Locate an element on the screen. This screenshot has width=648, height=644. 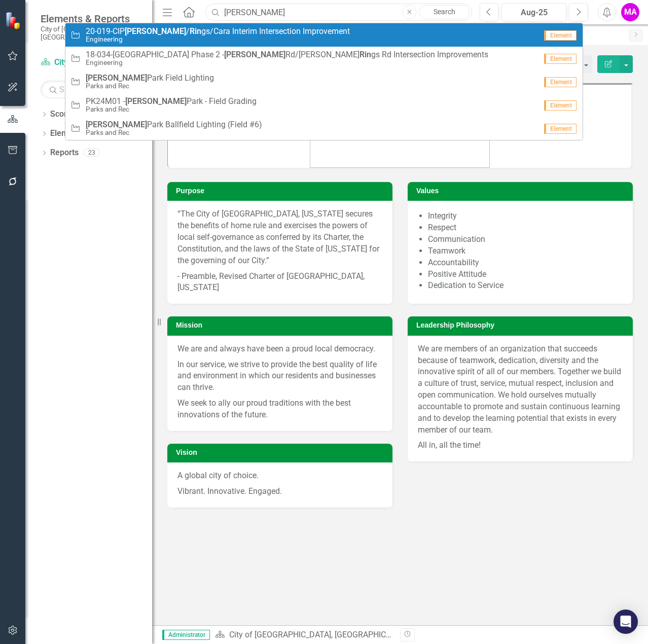
p: A global city of choice. is located at coordinates (279, 476).